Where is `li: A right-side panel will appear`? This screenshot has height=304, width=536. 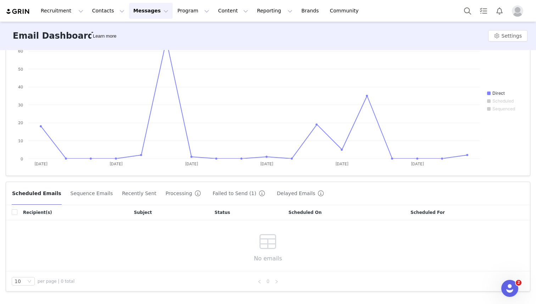
li: A right-side panel will appear is located at coordinates (63, 191).